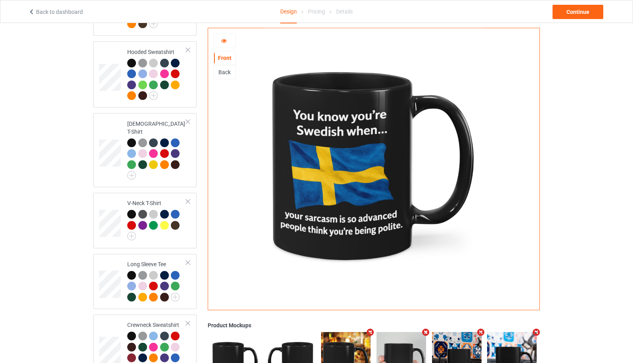 Image resolution: width=633 pixels, height=363 pixels. Describe the element at coordinates (316, 11) in the screenshot. I see `div: Pricing` at that location.